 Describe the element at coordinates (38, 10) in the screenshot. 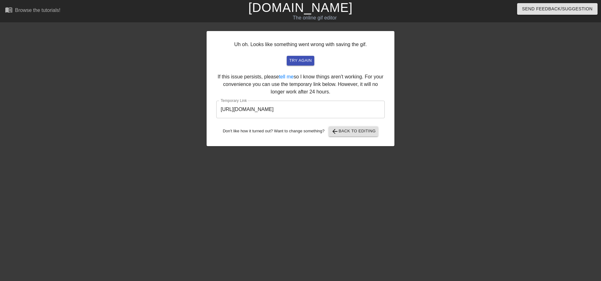

I see `div: Browse the tutorials!` at that location.